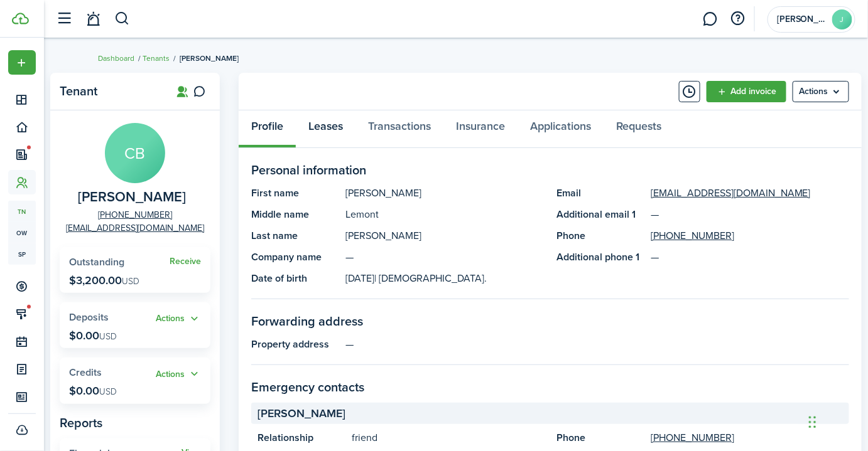 The width and height of the screenshot is (868, 451). I want to click on panel-main-title: Date of birth, so click(295, 279).